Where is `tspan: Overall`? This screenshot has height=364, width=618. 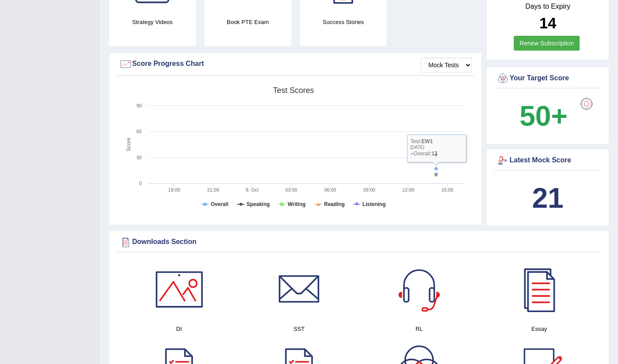
tspan: Overall is located at coordinates (219, 204).